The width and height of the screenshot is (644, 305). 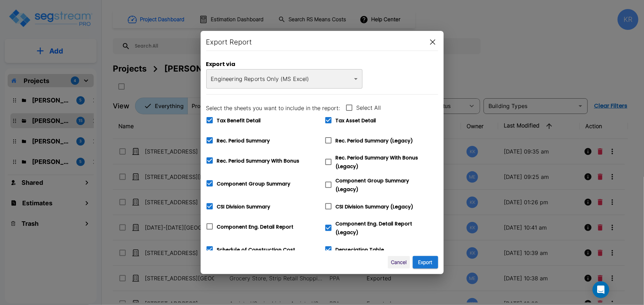 What do you see at coordinates (256, 250) in the screenshot?
I see `span: Schedule of Construction Cost` at bounding box center [256, 250].